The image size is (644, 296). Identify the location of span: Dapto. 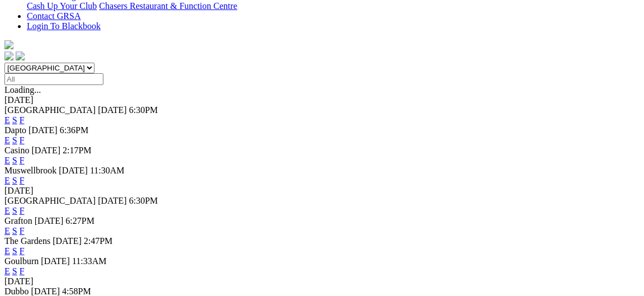
(15, 130).